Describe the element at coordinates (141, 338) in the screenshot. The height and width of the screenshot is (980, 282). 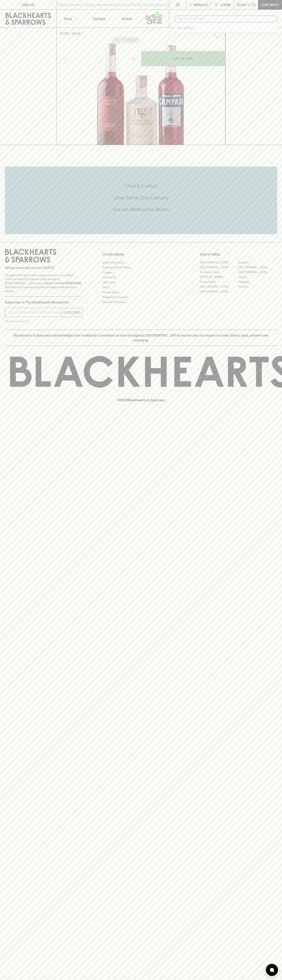
I see `p: Blackhearts & Sparrows acknowledges the traditional Custodians of land throughout [GEOGRAPHIC_DAT...` at that location.